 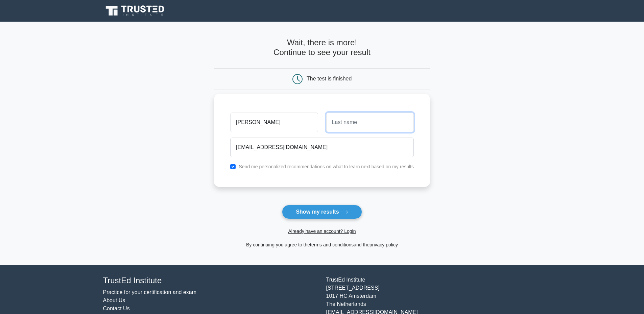 What do you see at coordinates (370, 122) in the screenshot?
I see `input: Last name` at bounding box center [370, 122].